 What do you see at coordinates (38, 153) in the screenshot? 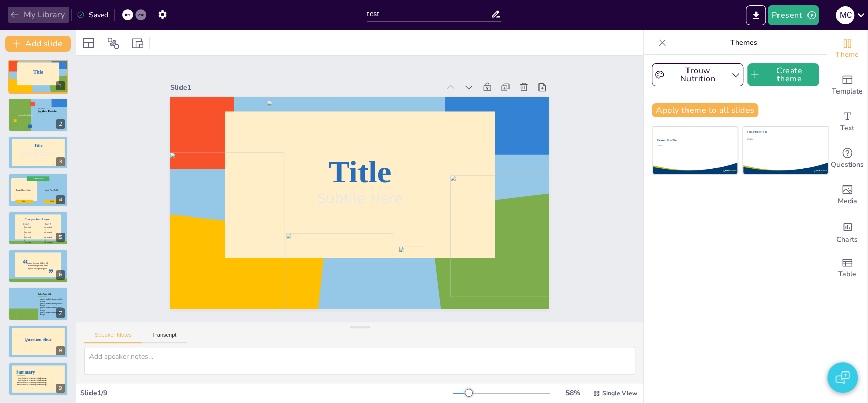
I see `span: Content here, content here, content here, content here, content here, content here, content here,...` at bounding box center [38, 153].